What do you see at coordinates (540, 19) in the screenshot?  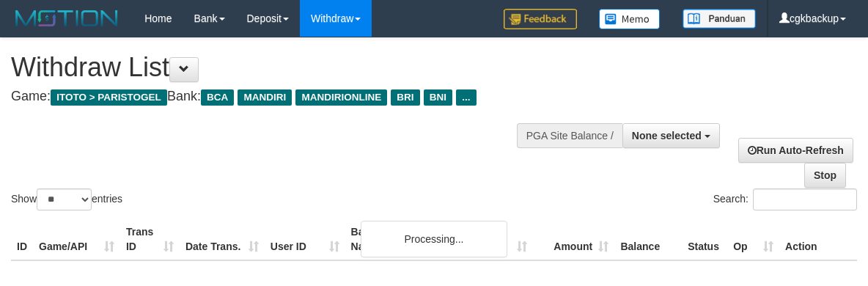 I see `img: Feedback.jpg` at bounding box center [540, 19].